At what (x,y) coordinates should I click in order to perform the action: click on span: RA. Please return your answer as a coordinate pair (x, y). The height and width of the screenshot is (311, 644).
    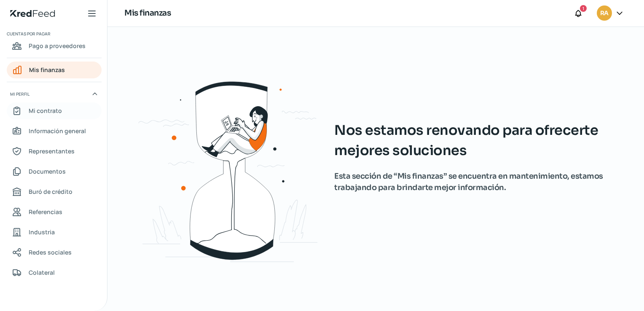
    Looking at the image, I should click on (604, 14).